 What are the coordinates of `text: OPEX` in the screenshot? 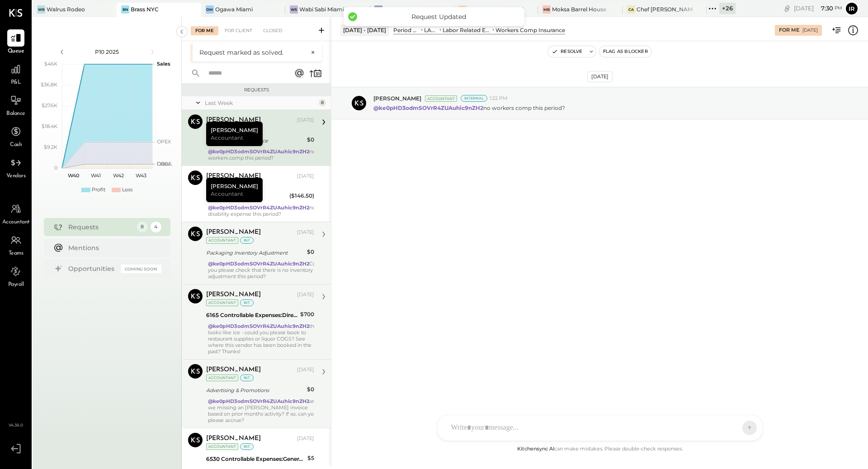 It's located at (164, 142).